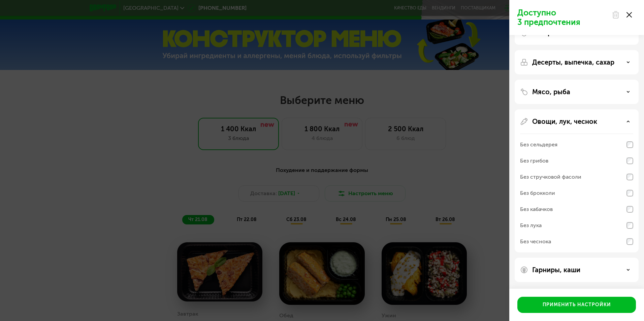 This screenshot has width=644, height=321. I want to click on div: Без кабачков, so click(536, 209).